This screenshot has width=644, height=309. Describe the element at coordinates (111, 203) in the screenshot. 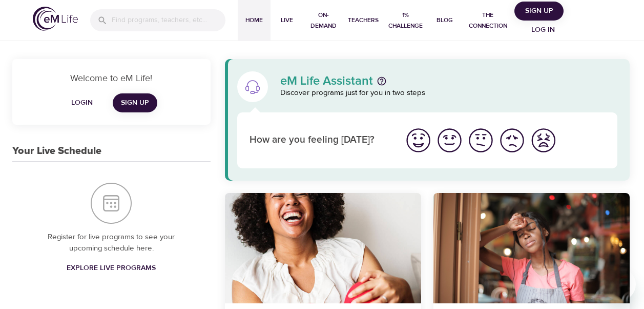

I see `img: Your Live Schedule` at that location.